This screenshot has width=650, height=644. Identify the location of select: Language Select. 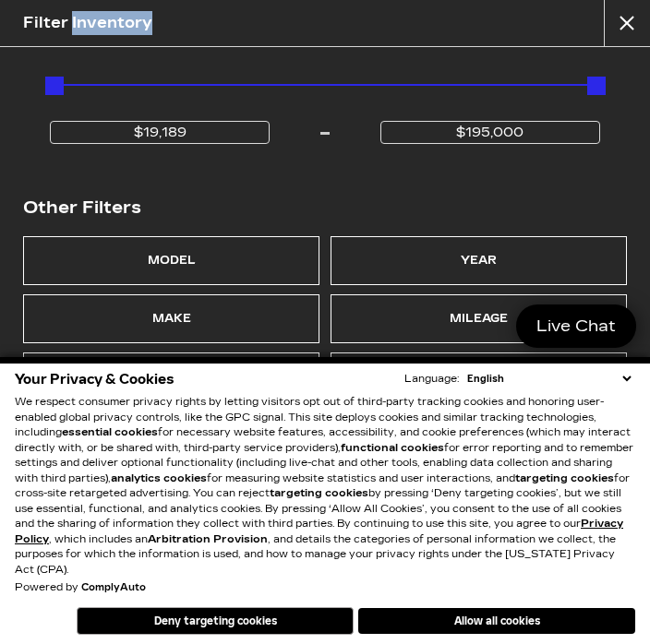
(548, 378).